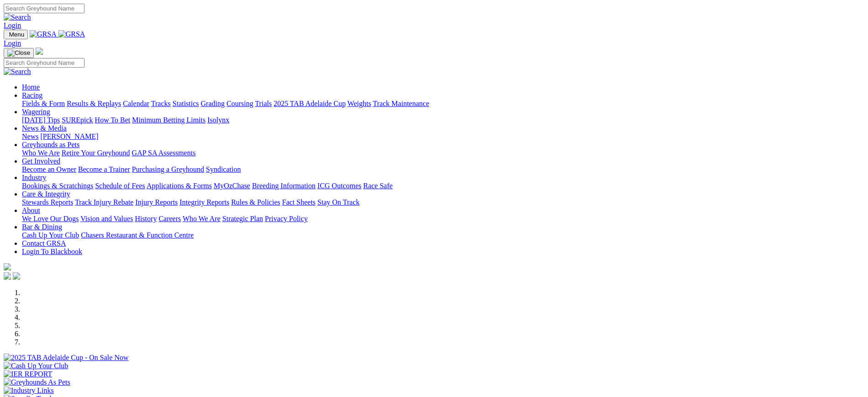  What do you see at coordinates (240, 103) in the screenshot?
I see `a: Coursing` at bounding box center [240, 103].